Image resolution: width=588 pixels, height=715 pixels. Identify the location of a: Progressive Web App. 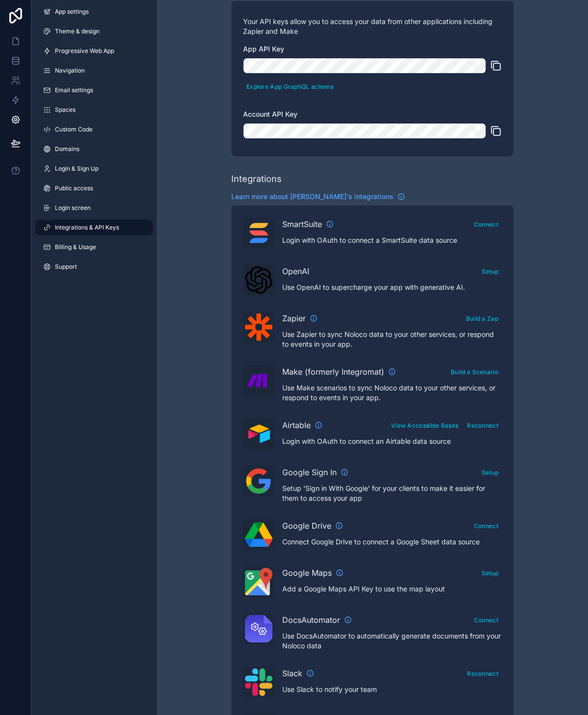
(94, 51).